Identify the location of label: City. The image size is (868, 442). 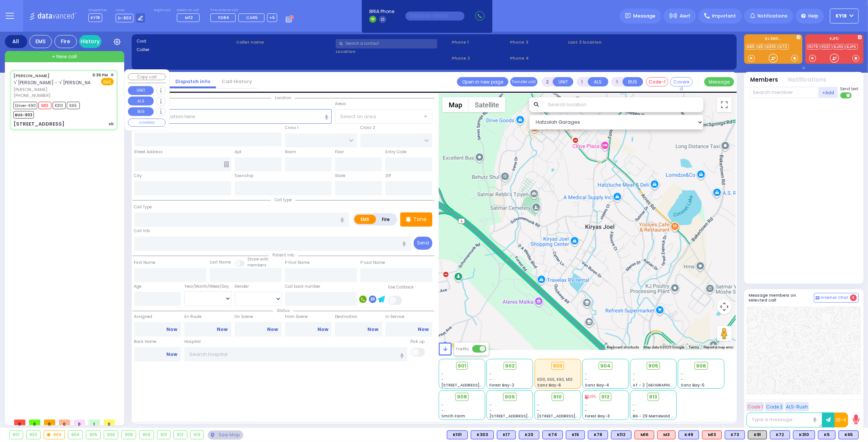
(138, 176).